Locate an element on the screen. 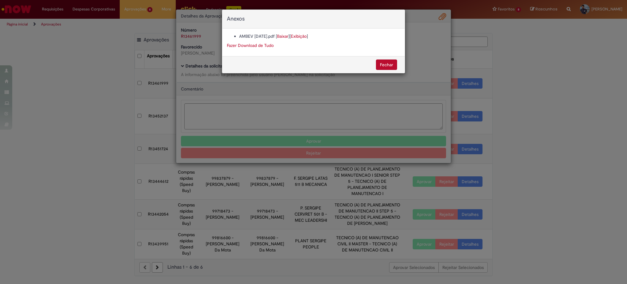 The image size is (627, 284). a: Exibição is located at coordinates (299, 36).